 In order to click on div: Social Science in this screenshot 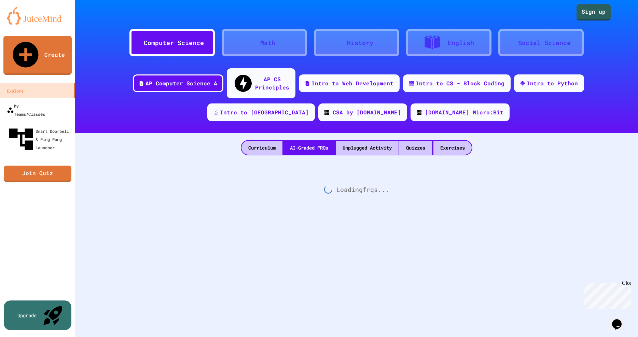, I will do `click(544, 43)`.